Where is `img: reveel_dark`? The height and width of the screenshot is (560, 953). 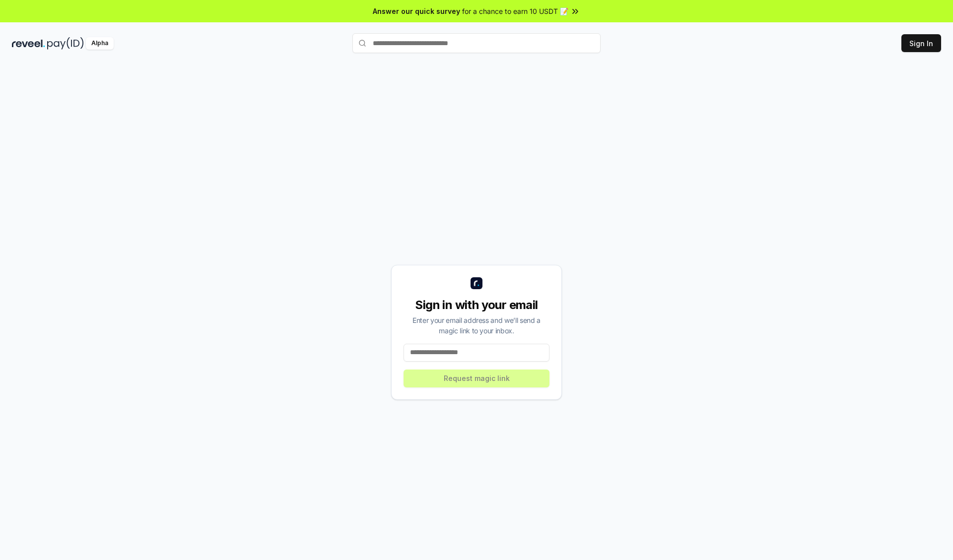
img: reveel_dark is located at coordinates (28, 43).